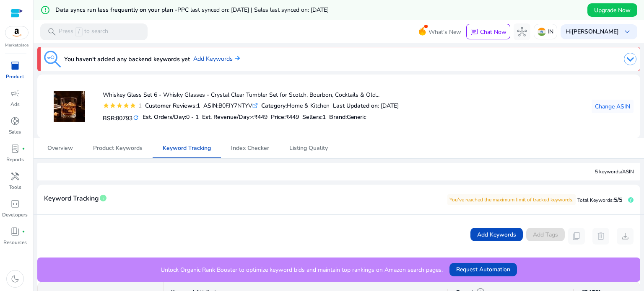  I want to click on button: download, so click(625, 237).